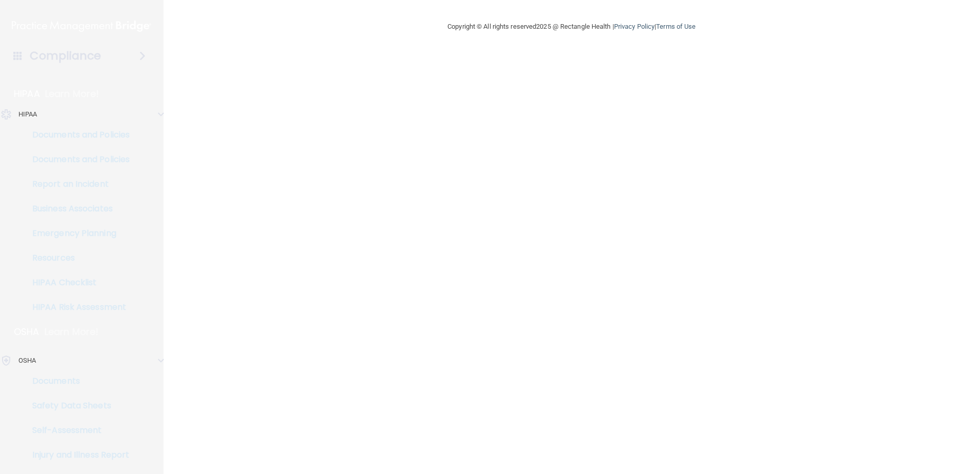 The height and width of the screenshot is (474, 980). Describe the element at coordinates (77, 307) in the screenshot. I see `p: HIPAA Risk Assessment` at that location.